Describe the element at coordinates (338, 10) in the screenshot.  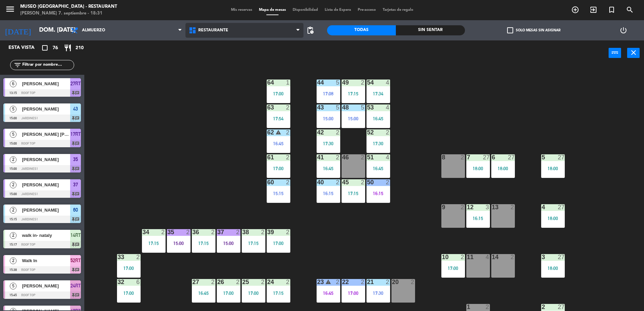
I see `span: Lista de Espera` at that location.